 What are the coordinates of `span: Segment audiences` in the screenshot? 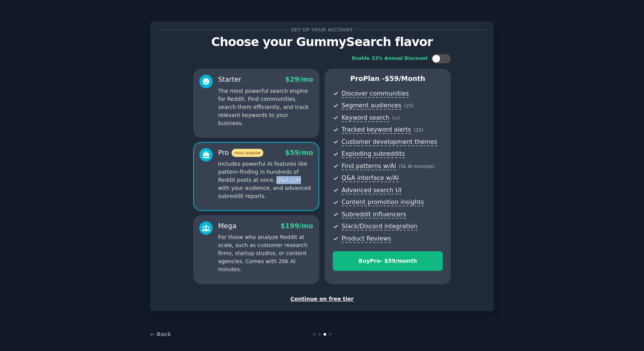 It's located at (371, 105).